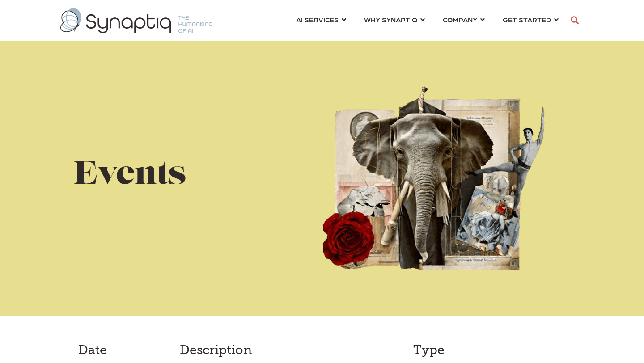 The height and width of the screenshot is (363, 644). What do you see at coordinates (427, 21) in the screenshot?
I see `nav: menu` at bounding box center [427, 21].